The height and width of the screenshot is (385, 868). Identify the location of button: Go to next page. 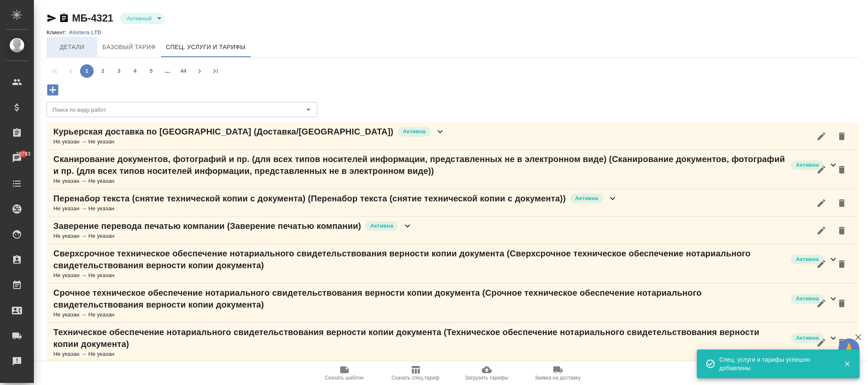
(200, 71).